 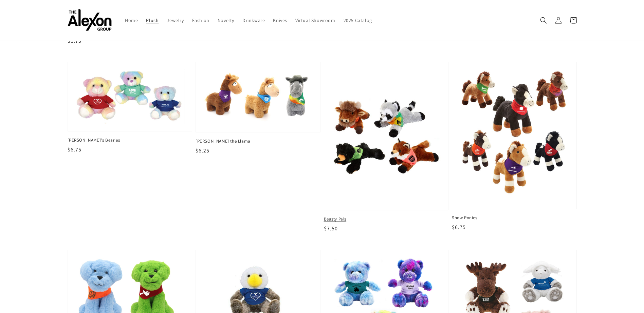 What do you see at coordinates (202, 151) in the screenshot?
I see `span: $6.25` at bounding box center [202, 151].